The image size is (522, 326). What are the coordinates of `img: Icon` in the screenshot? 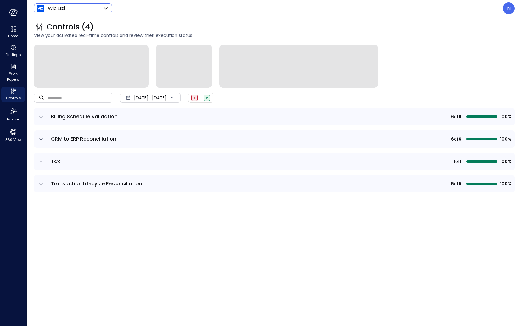 It's located at (40, 8).